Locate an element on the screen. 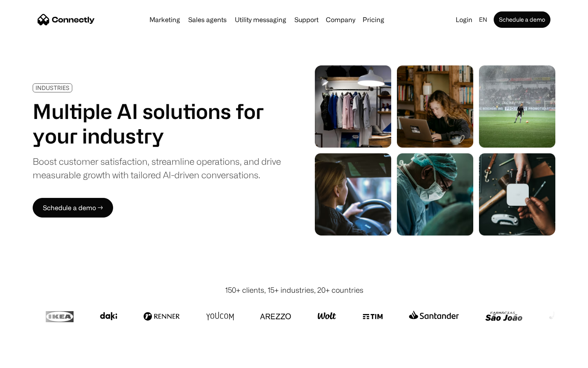  a: Sales agents is located at coordinates (207, 20).